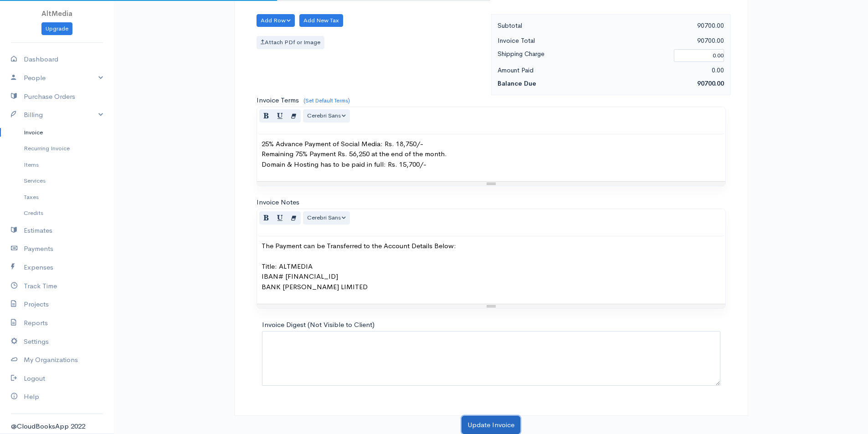  Describe the element at coordinates (517, 83) in the screenshot. I see `strong: Balance Due` at that location.